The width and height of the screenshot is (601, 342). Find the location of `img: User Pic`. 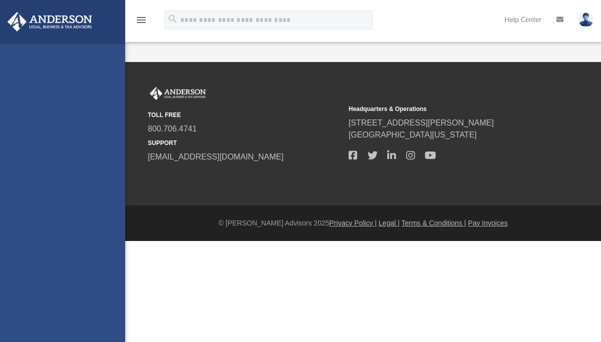

img: User Pic is located at coordinates (586, 20).